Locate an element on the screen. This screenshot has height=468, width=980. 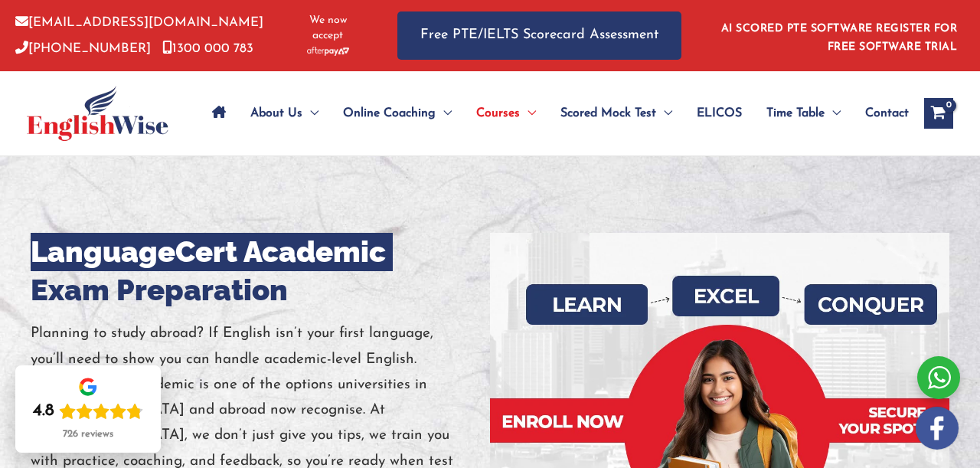
span: Courses is located at coordinates (498, 113).